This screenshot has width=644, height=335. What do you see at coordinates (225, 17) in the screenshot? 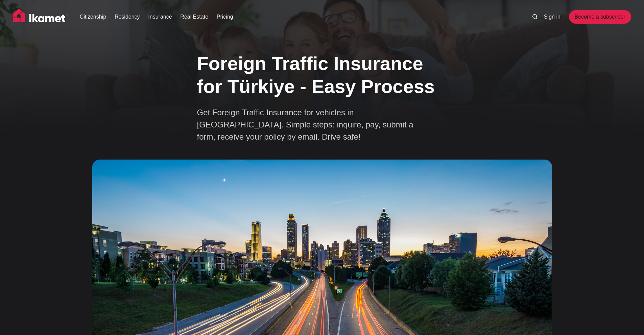
I see `a: Pricing` at bounding box center [225, 17].